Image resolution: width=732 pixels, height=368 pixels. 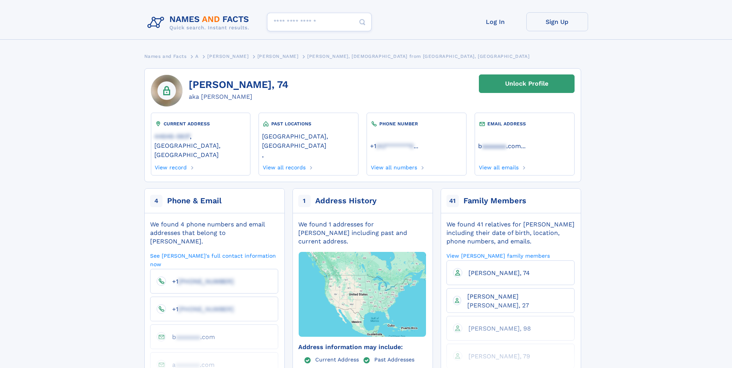 I want to click on div: Address History, so click(x=346, y=201).